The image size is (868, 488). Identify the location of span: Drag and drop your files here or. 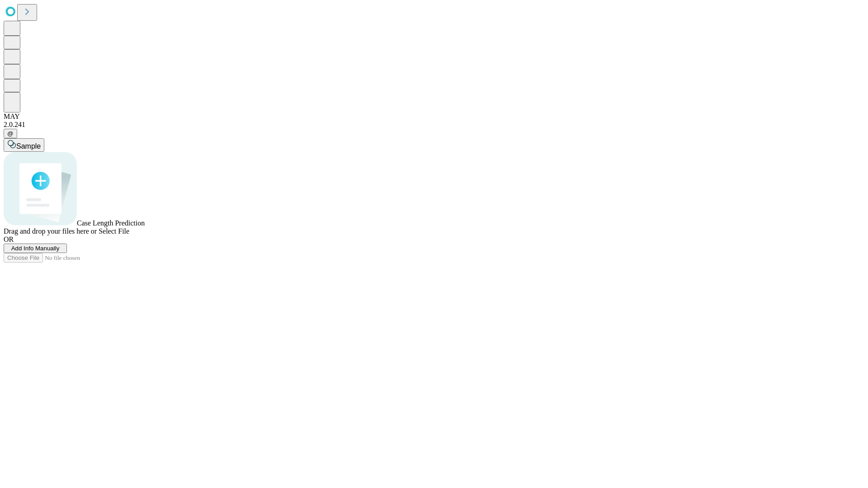
(50, 231).